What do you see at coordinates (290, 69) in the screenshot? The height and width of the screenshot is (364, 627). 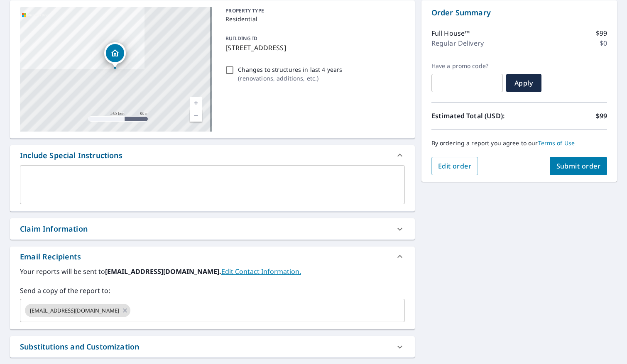 I see `p: Changes to structures in last 4 years` at bounding box center [290, 69].